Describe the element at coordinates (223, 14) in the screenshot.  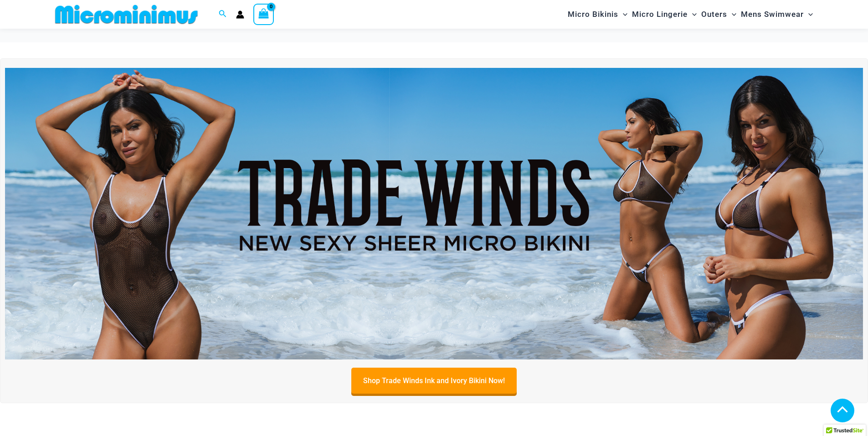
I see `a: Search icon link` at that location.